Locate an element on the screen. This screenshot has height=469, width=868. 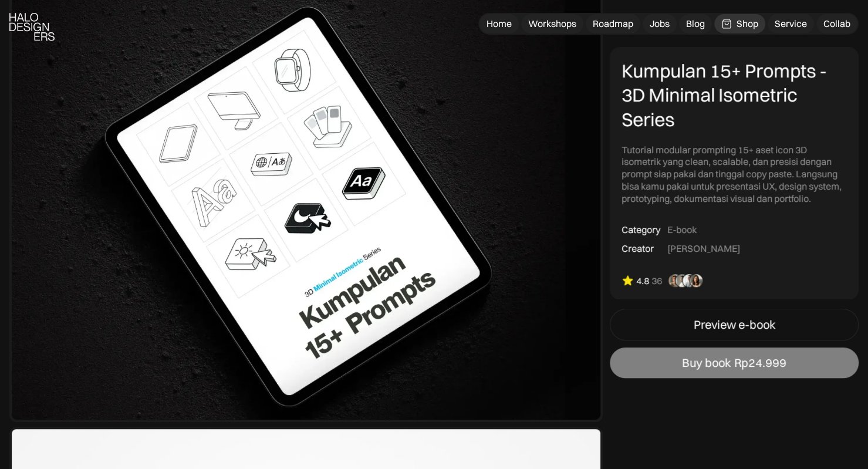
div: Category is located at coordinates (641, 229).